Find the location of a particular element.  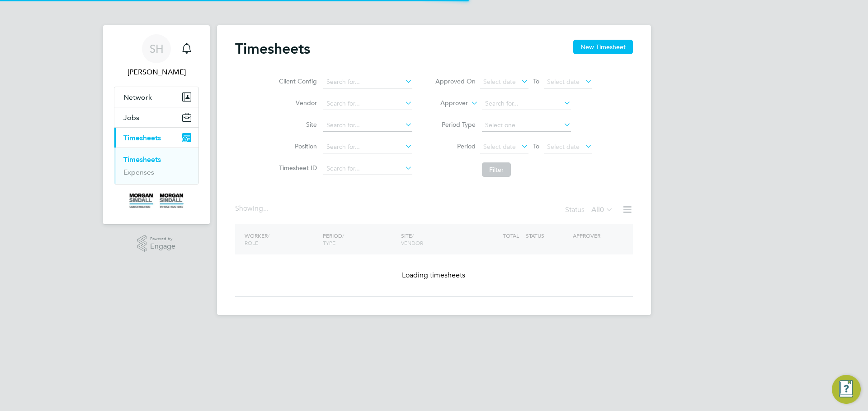

button: Filter is located at coordinates (497, 170).